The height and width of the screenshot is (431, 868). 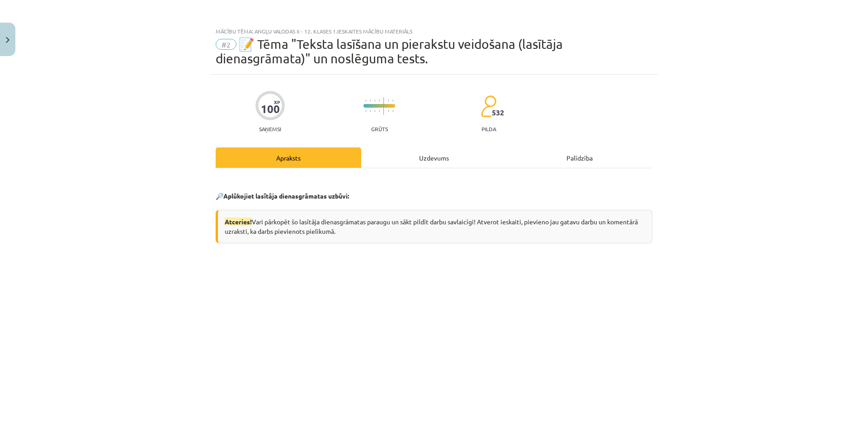 What do you see at coordinates (580, 158) in the screenshot?
I see `div: Palīdzība` at bounding box center [580, 158].